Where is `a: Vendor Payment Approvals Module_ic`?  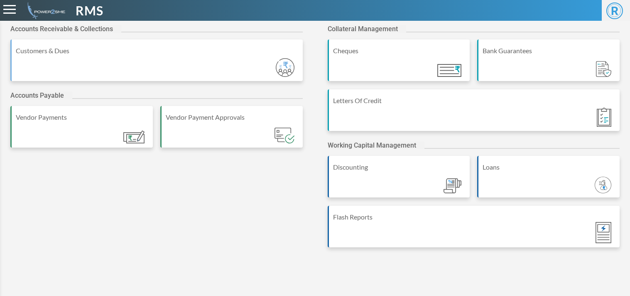
a: Vendor Payment Approvals Module_ic is located at coordinates (231, 131).